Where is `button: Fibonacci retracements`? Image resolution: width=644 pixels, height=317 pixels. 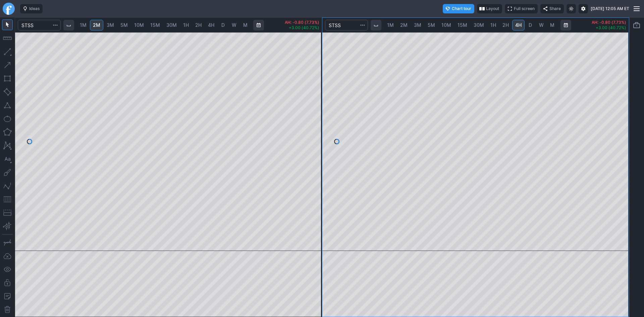
button: Fibonacci retracements is located at coordinates (7, 199).